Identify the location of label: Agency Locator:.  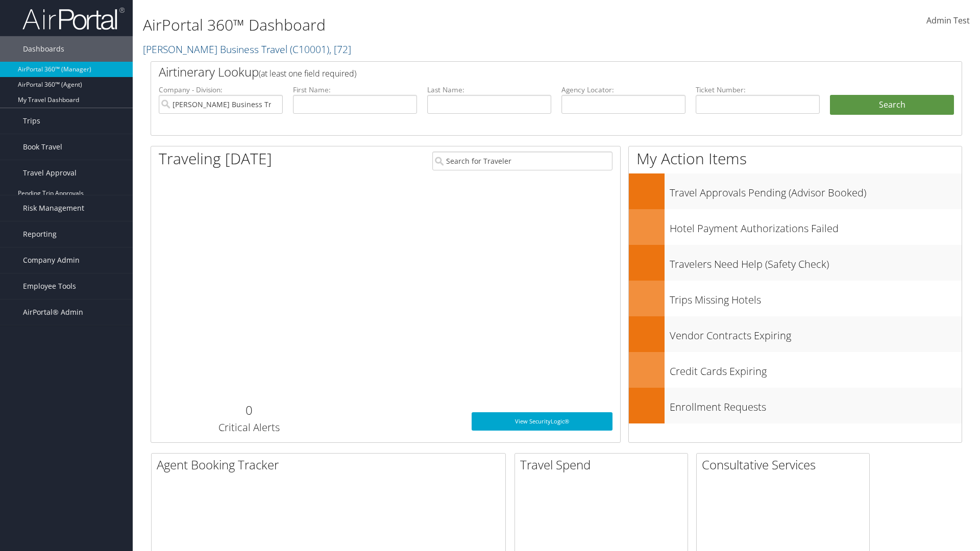
(623, 90).